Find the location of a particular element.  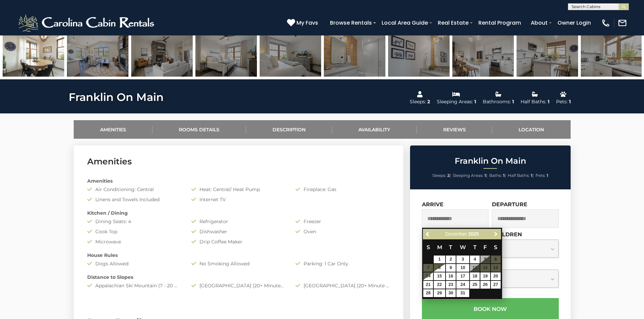

span: Thursday is located at coordinates (475, 247).